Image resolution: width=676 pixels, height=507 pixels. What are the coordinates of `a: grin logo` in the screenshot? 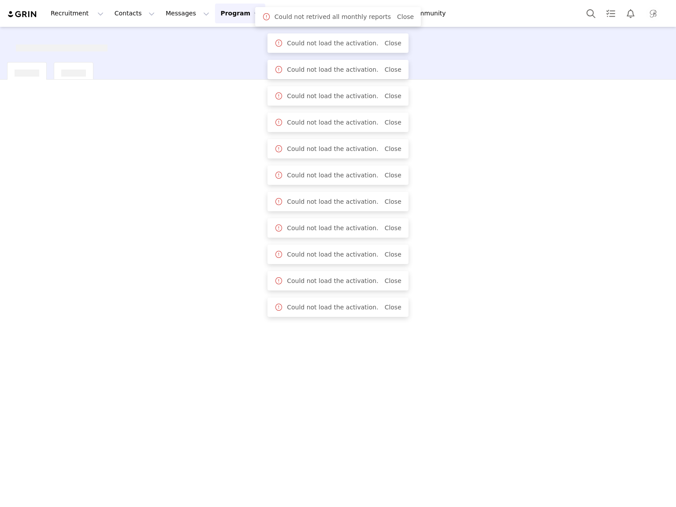 It's located at (22, 14).